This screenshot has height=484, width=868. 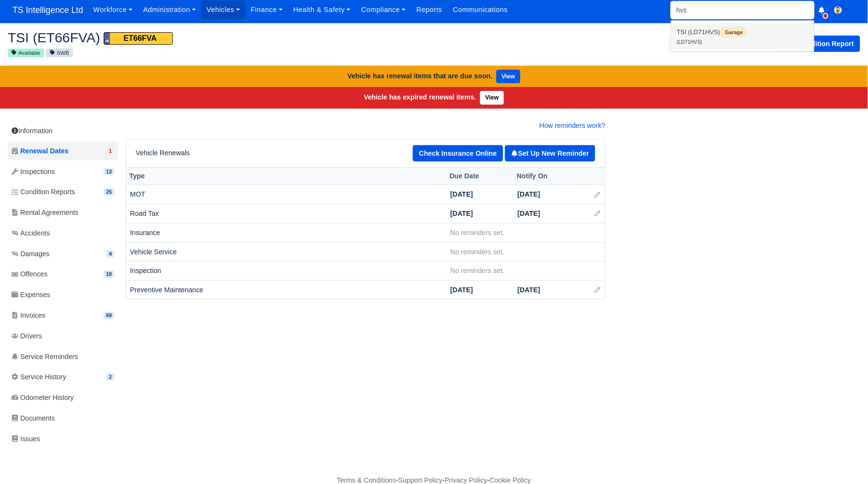 What do you see at coordinates (421, 480) in the screenshot?
I see `a: Support Policy` at bounding box center [421, 480].